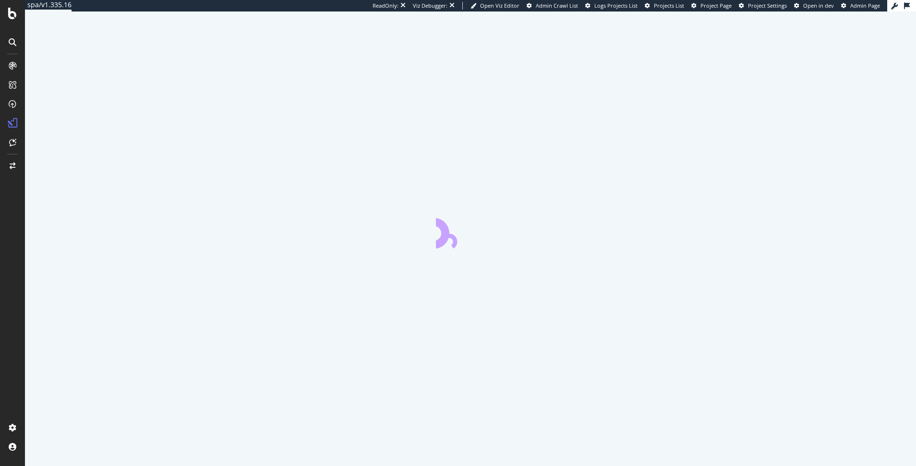  What do you see at coordinates (818, 5) in the screenshot?
I see `span: Open in dev` at bounding box center [818, 5].